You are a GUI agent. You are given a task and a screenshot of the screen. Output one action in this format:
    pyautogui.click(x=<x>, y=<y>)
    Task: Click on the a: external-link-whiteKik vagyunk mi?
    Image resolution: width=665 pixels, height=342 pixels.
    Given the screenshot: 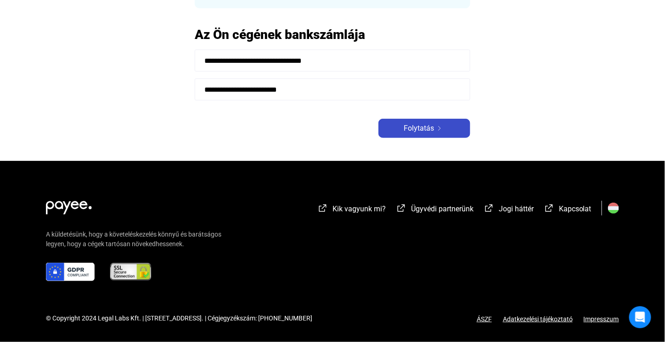 What is the action you would take?
    pyautogui.click(x=351, y=210)
    